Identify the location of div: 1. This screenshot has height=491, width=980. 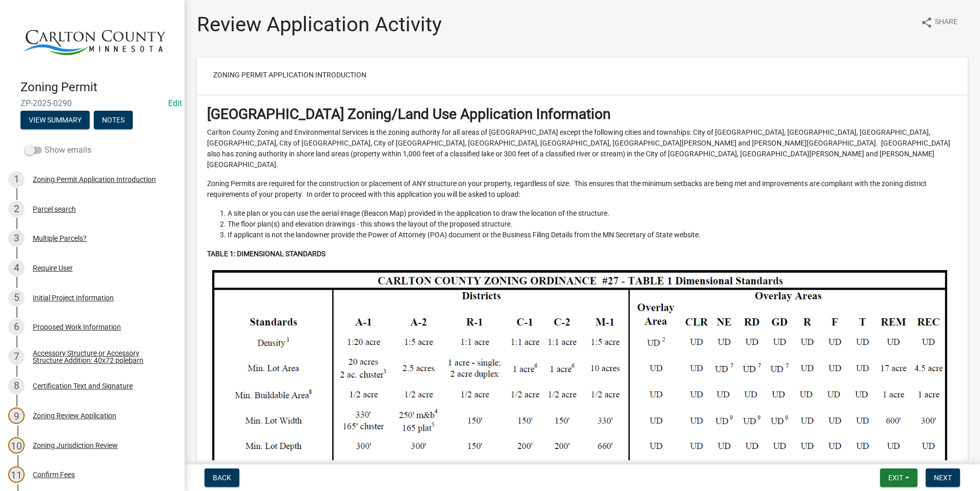
(16, 179).